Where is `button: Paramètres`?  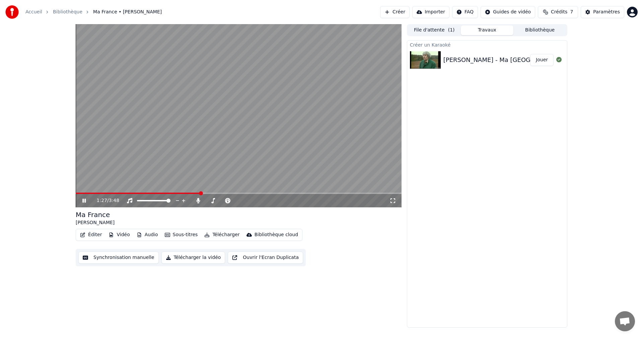
button: Paramètres is located at coordinates (602, 12).